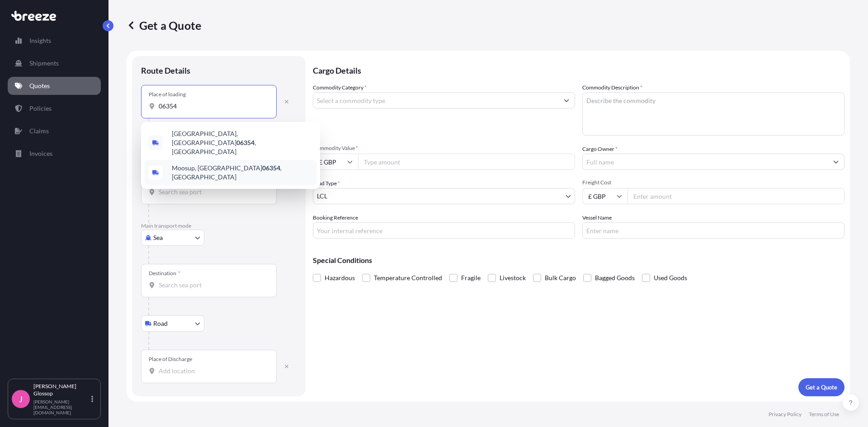  I want to click on label: Commodity Category, so click(339, 88).